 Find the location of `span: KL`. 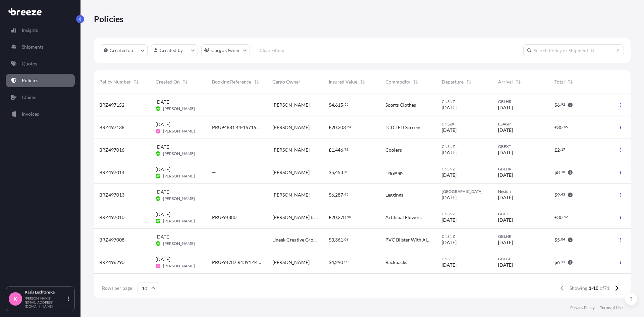

span: KL is located at coordinates (158, 266).